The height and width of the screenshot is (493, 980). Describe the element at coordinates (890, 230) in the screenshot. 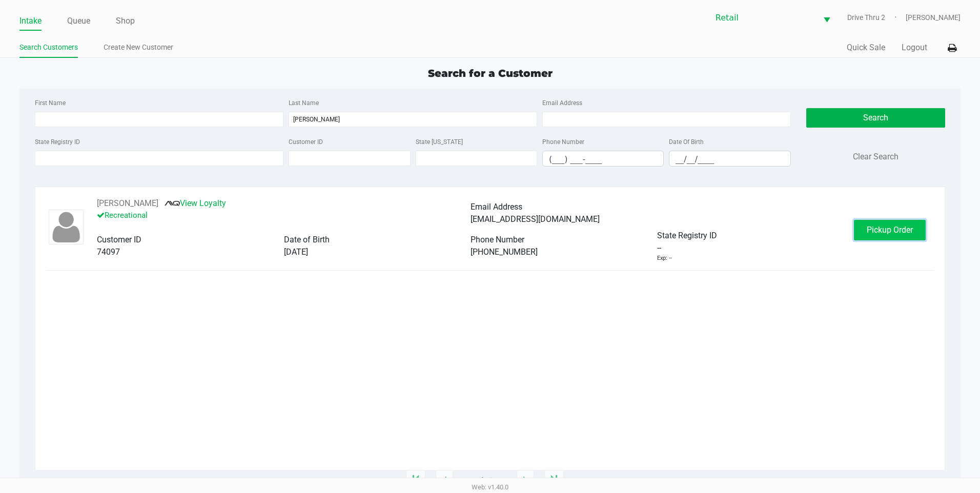

I see `span: Pickup Order` at that location.